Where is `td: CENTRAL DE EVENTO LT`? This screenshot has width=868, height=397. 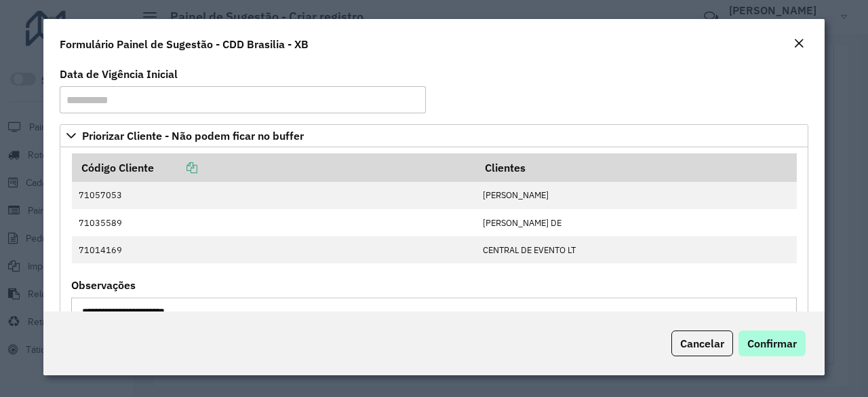 td: CENTRAL DE EVENTO LT is located at coordinates (635, 250).